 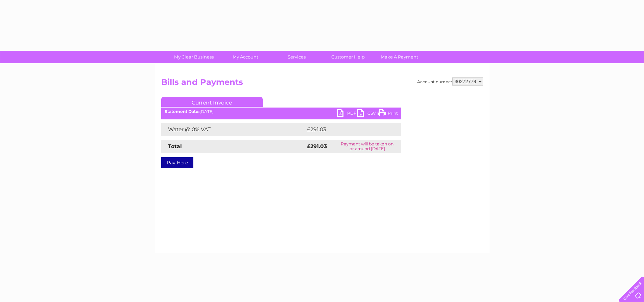 I want to click on a: Print, so click(x=387, y=114).